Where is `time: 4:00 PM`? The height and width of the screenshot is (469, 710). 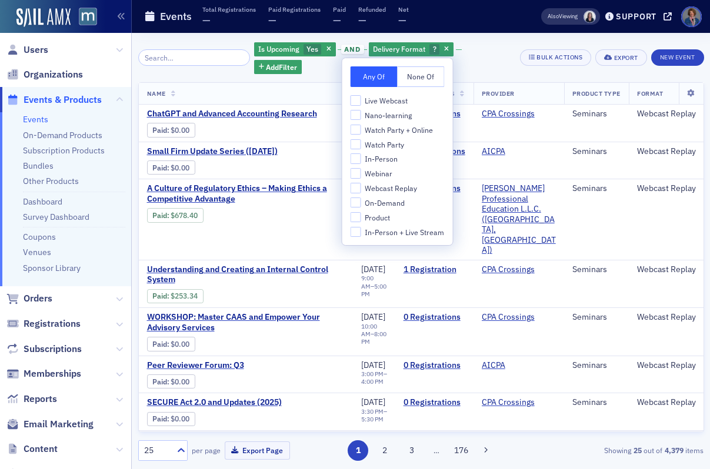
time: 4:00 PM is located at coordinates (372, 382).